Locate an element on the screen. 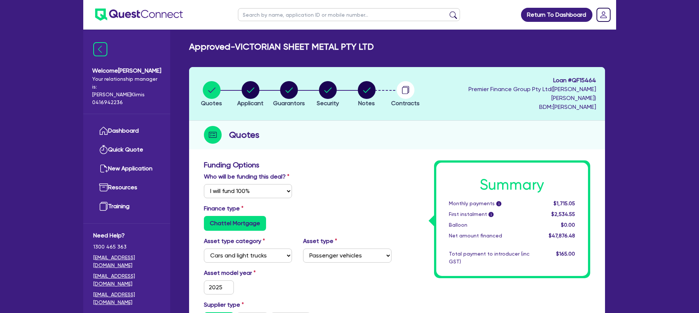 The height and width of the screenshot is (313, 699). span: Quotes is located at coordinates (211, 103).